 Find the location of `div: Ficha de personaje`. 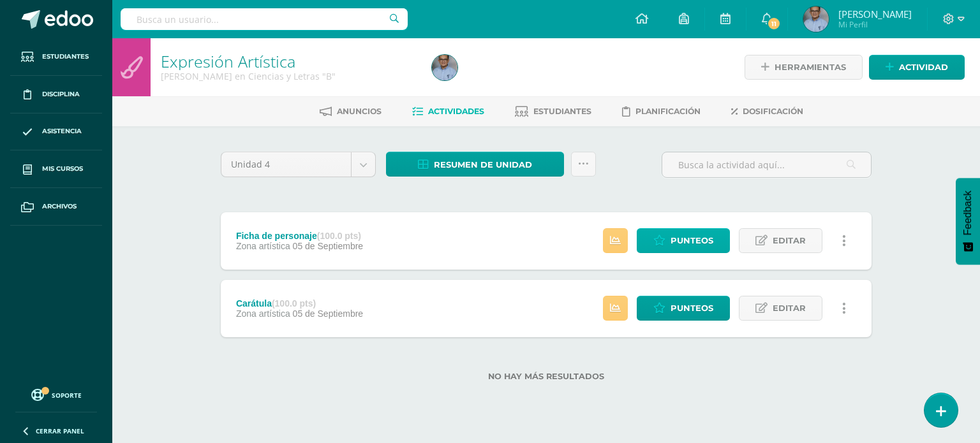

div: Ficha de personaje is located at coordinates (299, 236).